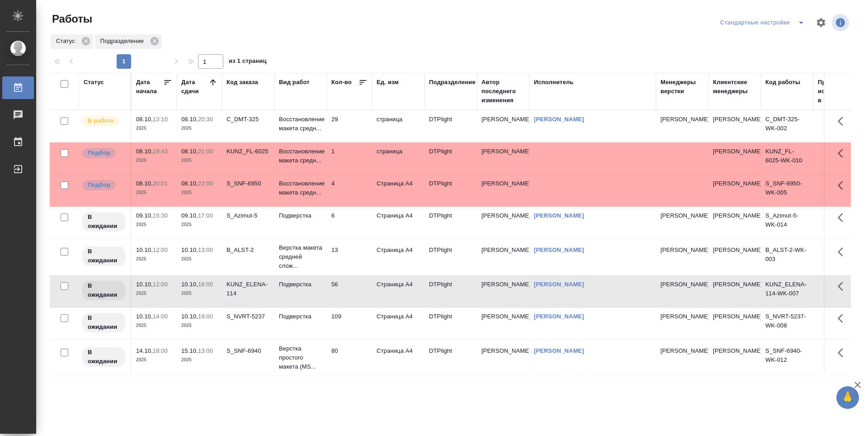  Describe the element at coordinates (787, 126) in the screenshot. I see `td: C_DMT-325-WK-002` at that location.